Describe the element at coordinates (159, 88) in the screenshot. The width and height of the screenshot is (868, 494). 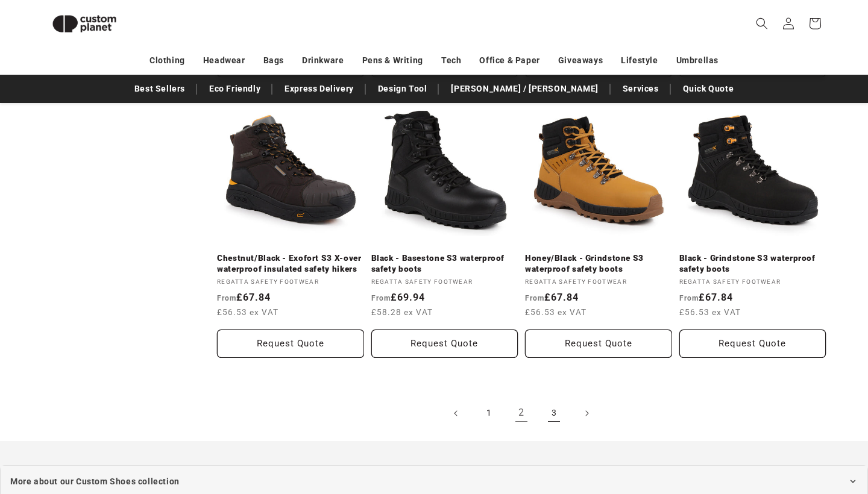
I see `a: Best Sellers` at that location.